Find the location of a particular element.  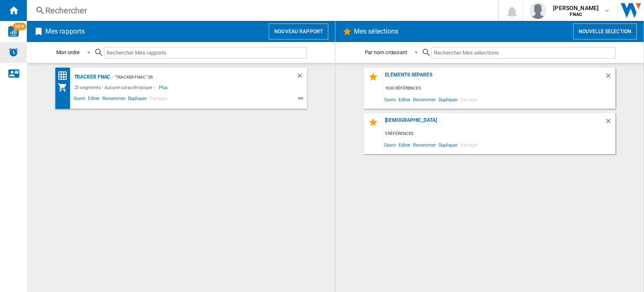

b: FNAC is located at coordinates (576, 14).